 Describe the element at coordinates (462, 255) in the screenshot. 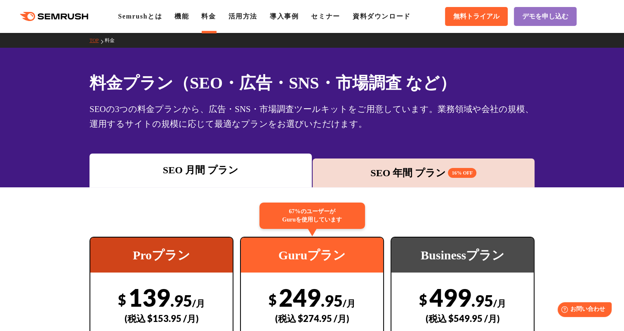

I see `div: Businessプラン` at that location.